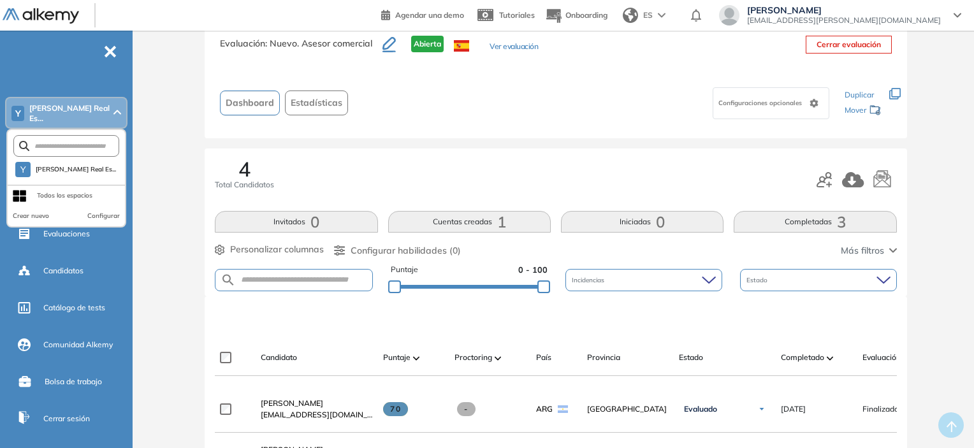 This screenshot has height=448, width=974. I want to click on button: Dashboard, so click(250, 103).